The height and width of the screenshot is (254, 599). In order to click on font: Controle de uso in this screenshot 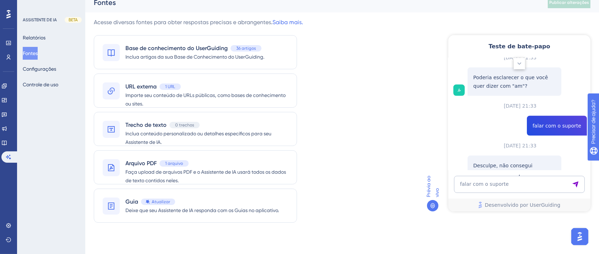, I will do `click(40, 85)`.